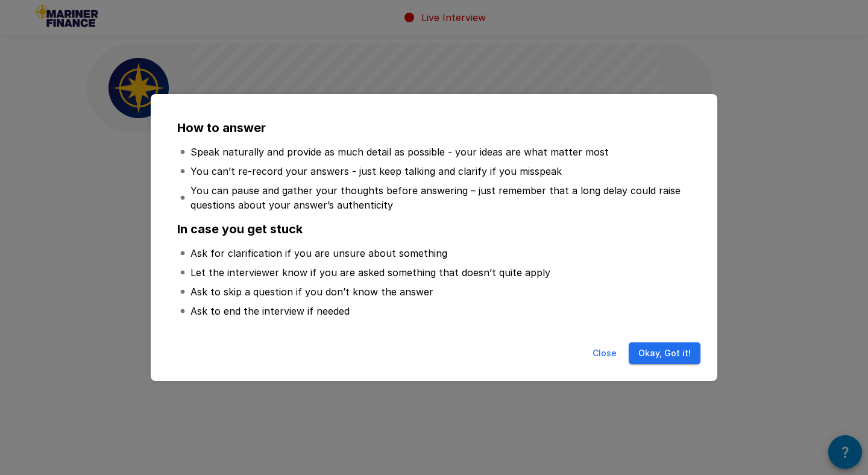 The width and height of the screenshot is (868, 475). I want to click on b: In case you get stuck, so click(240, 229).